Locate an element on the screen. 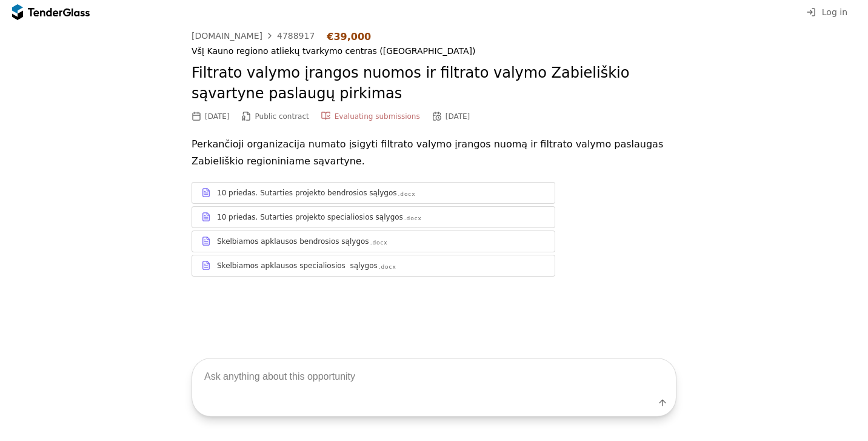 The width and height of the screenshot is (868, 441). div: Skelbiamos apklausos specialiosios sąlygos is located at coordinates (297, 265).